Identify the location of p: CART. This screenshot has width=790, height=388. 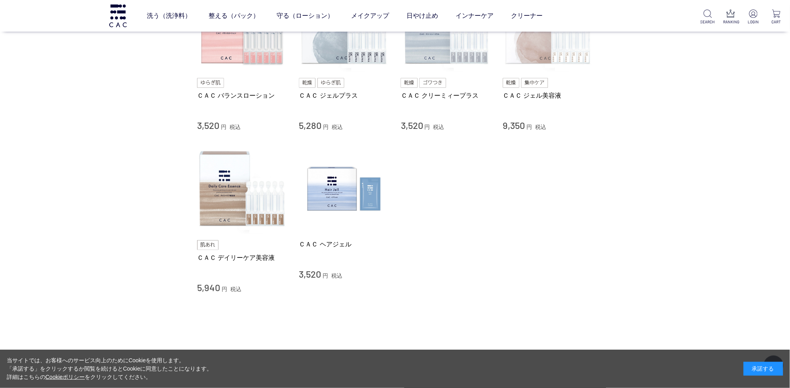
(776, 22).